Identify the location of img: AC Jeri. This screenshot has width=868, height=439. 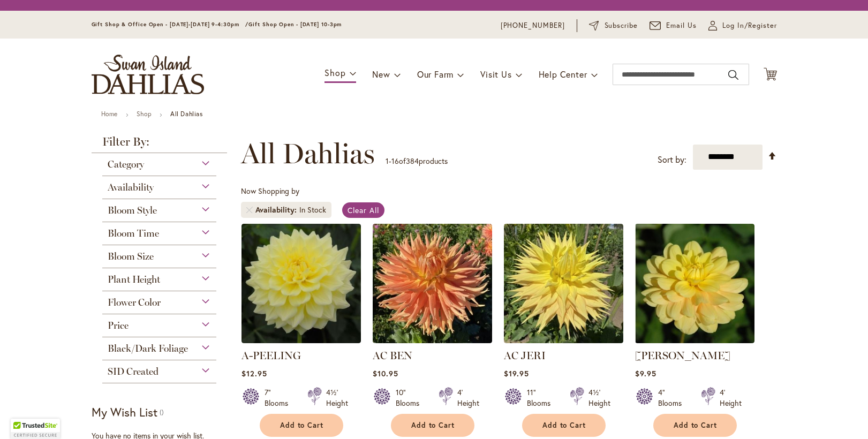
(563, 283).